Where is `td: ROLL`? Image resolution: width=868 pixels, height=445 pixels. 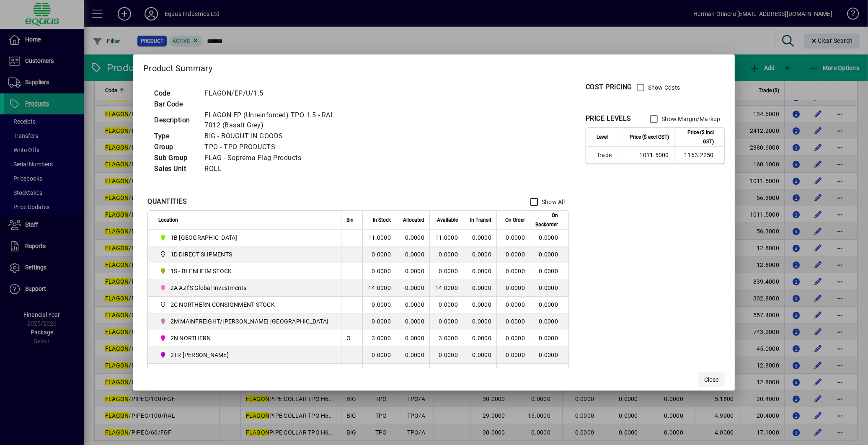 td: ROLL is located at coordinates (276, 169).